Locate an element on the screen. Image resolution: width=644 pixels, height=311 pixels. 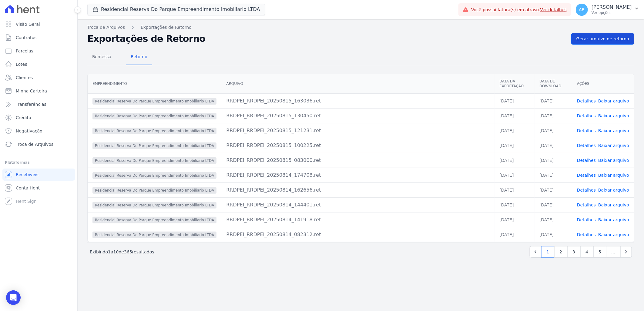
span: Recebíveis is located at coordinates (27, 175).